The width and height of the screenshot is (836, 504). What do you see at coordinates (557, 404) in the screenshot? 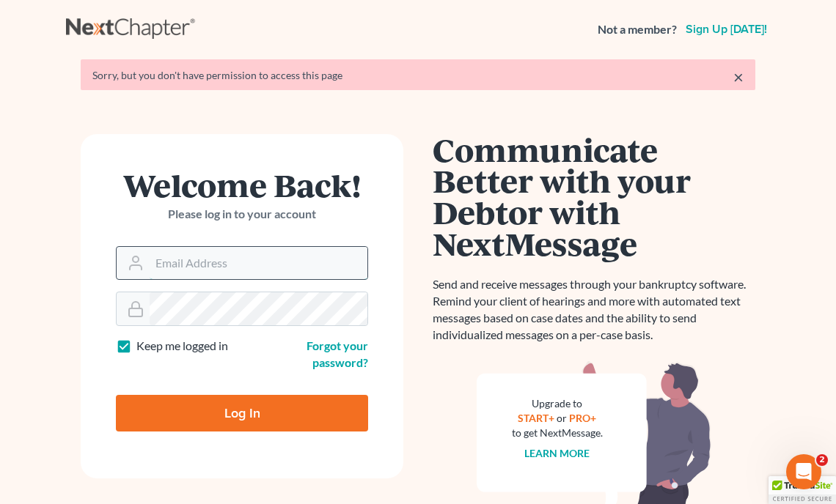
I see `div: Upgrade to` at bounding box center [557, 404].